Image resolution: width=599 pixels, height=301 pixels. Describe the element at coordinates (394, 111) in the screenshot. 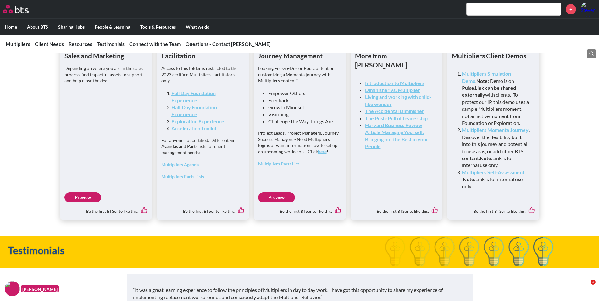

I see `a: The Accidental Diminisher` at that location.